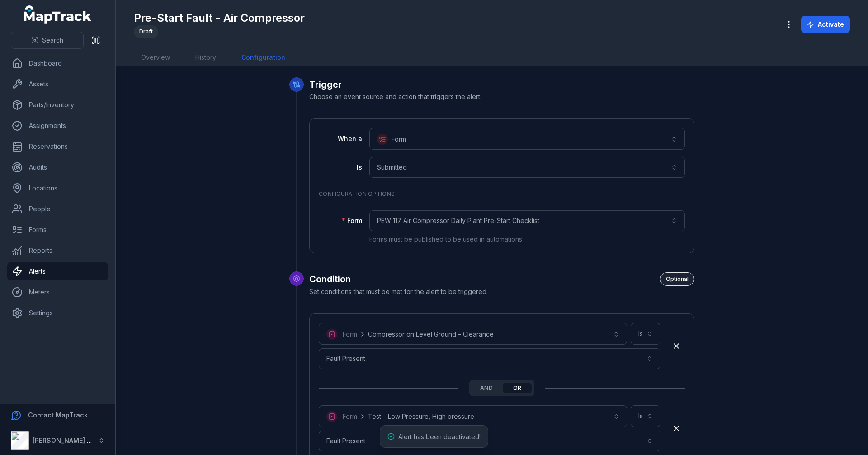 The image size is (868, 455). Describe the element at coordinates (53, 40) in the screenshot. I see `span: Search` at that location.